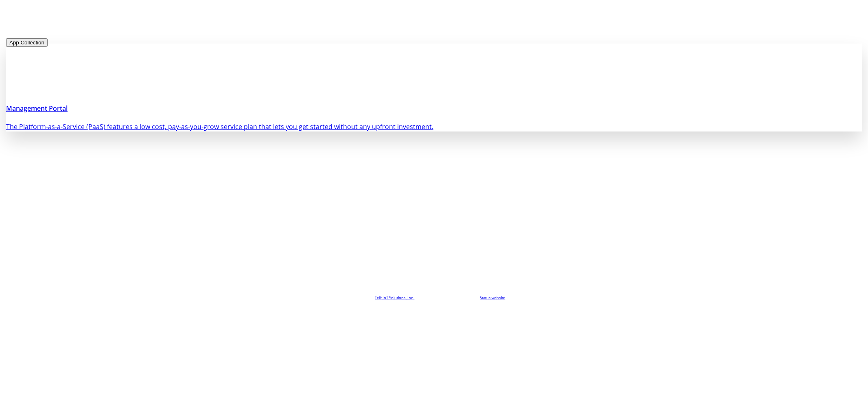 The width and height of the screenshot is (868, 412). I want to click on button: App Collection, so click(27, 42).